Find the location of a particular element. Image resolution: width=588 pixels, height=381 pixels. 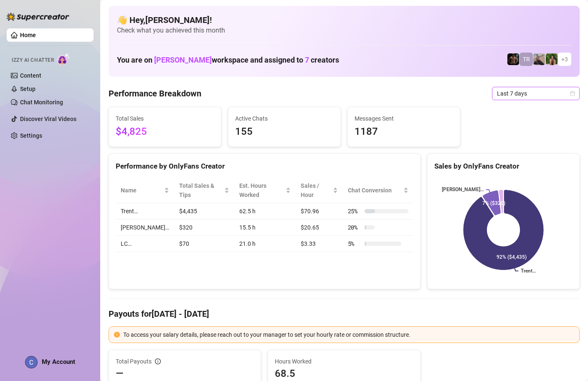

span: calendar is located at coordinates (573, 94).